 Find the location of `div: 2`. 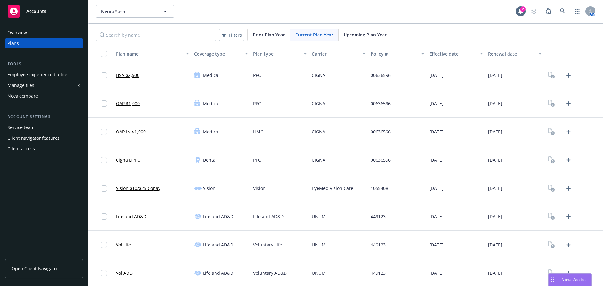

div: 2 is located at coordinates (523, 9).